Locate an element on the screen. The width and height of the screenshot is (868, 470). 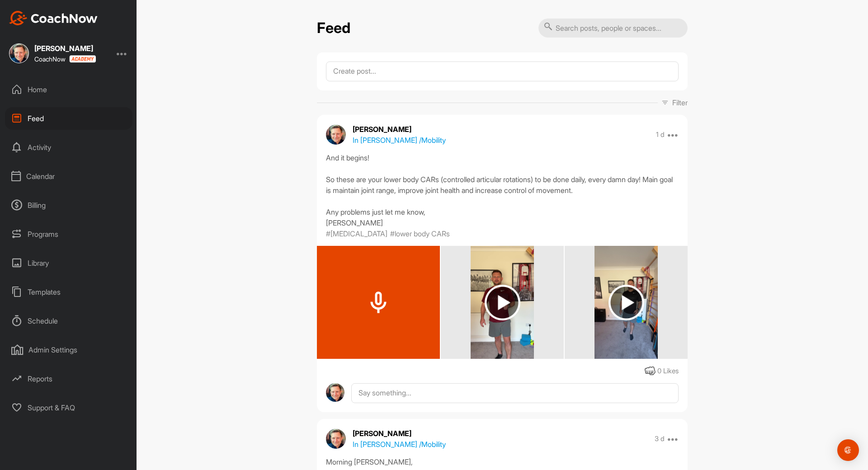
p: 1 d is located at coordinates (661, 135).